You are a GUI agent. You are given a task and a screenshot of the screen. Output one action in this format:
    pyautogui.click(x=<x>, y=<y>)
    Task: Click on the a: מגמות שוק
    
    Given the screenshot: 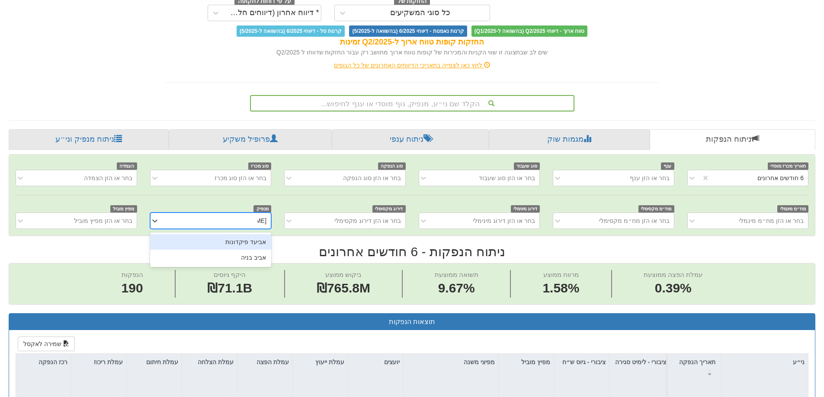 What is the action you would take?
    pyautogui.click(x=569, y=140)
    